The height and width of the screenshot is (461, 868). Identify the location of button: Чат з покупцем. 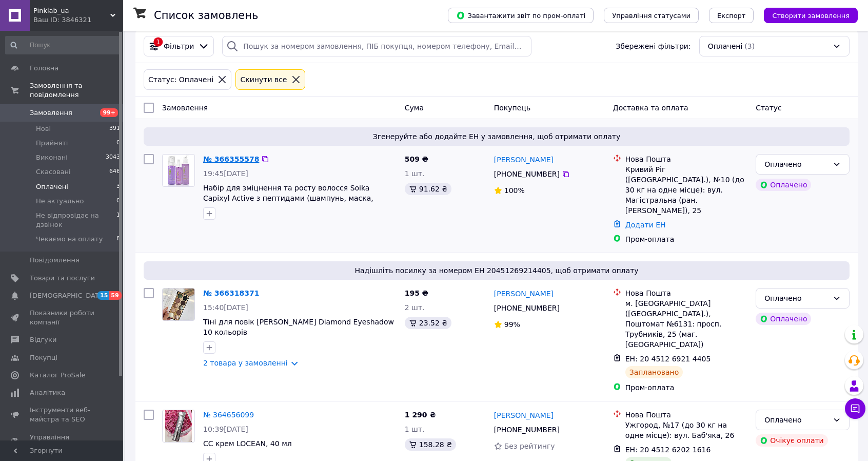
(855, 408).